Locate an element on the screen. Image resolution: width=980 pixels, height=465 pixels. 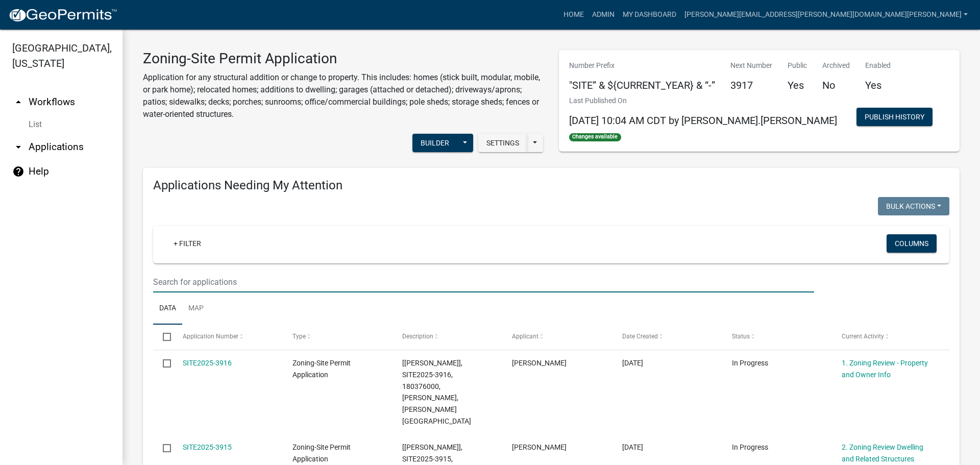
h3: Zoning-Site Permit Application is located at coordinates (343, 59).